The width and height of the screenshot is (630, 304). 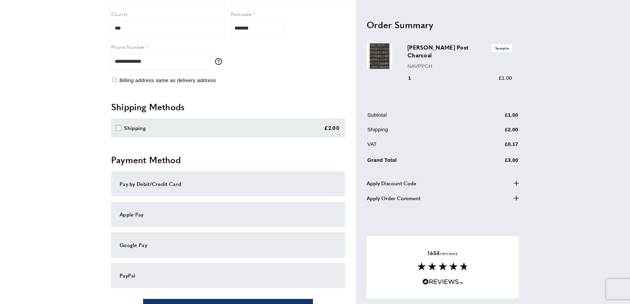 What do you see at coordinates (443, 282) in the screenshot?
I see `img: Reviews.io 5 stars` at bounding box center [443, 282].